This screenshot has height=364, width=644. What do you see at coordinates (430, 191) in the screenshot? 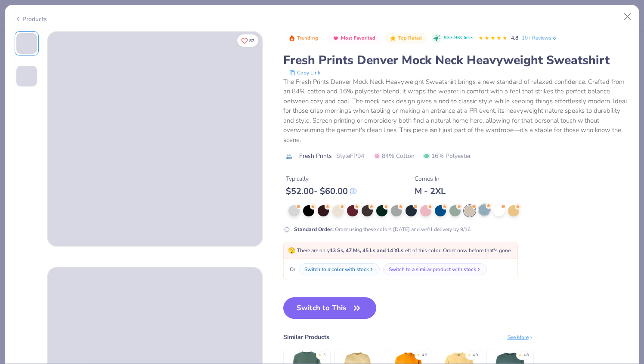
I see `div: M - 2XL` at bounding box center [430, 191].